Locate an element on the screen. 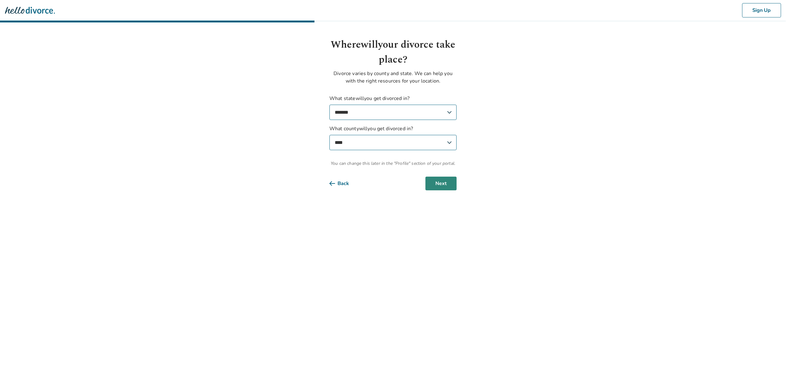  button: Next is located at coordinates (441, 184).